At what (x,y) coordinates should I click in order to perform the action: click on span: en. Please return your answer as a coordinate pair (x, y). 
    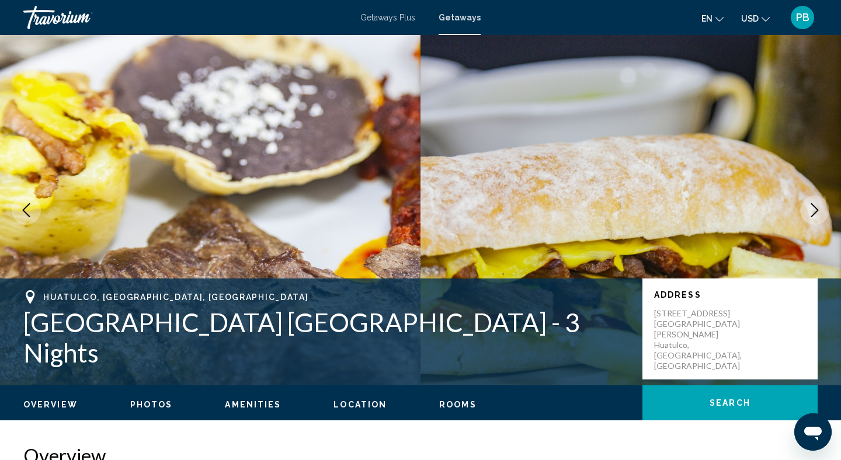
    Looking at the image, I should click on (706, 19).